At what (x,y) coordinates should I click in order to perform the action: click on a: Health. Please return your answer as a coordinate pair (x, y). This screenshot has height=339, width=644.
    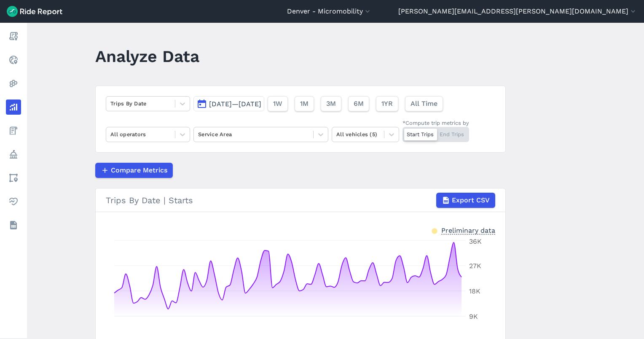
    Looking at the image, I should click on (13, 201).